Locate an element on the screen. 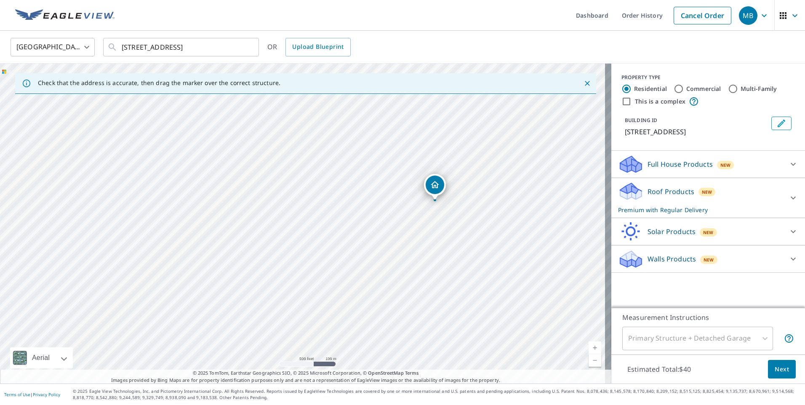 The image size is (805, 405). div: Full House ProductsNew is located at coordinates (709, 164).